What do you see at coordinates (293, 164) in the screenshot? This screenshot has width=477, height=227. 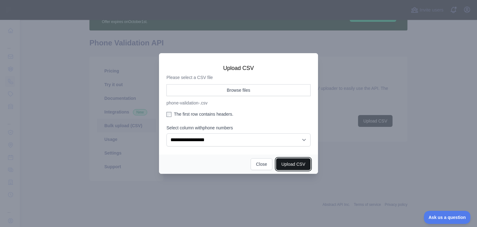 I see `button: Upload CSV` at bounding box center [293, 164].